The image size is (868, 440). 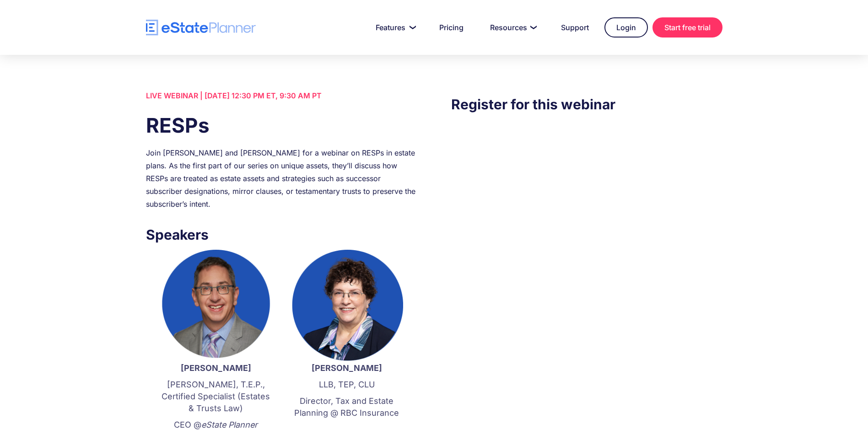 I want to click on a: Support, so click(x=575, y=27).